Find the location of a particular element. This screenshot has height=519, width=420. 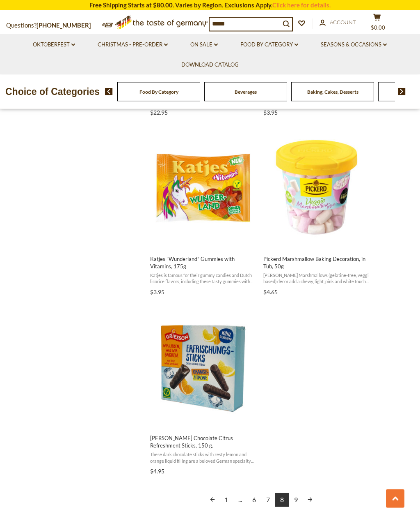

span: Katjes is famous for their gummy candies and Dutch licorice flavors, including these tasty gummie... is located at coordinates (203, 279).